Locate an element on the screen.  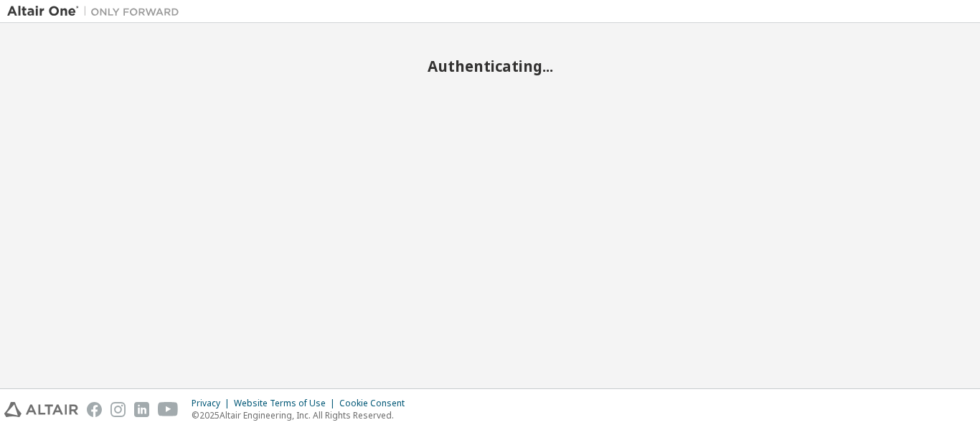
img: facebook.svg is located at coordinates (94, 409).